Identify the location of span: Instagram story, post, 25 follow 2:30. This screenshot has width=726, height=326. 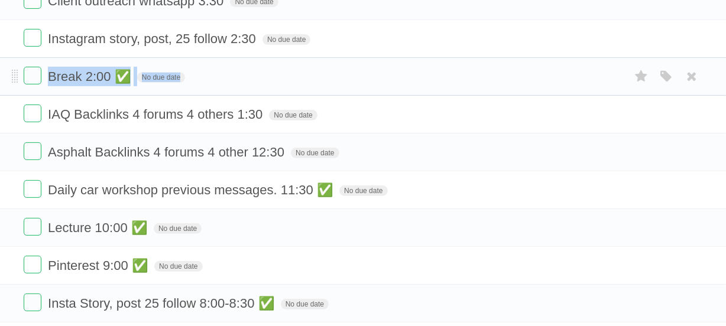
(153, 38).